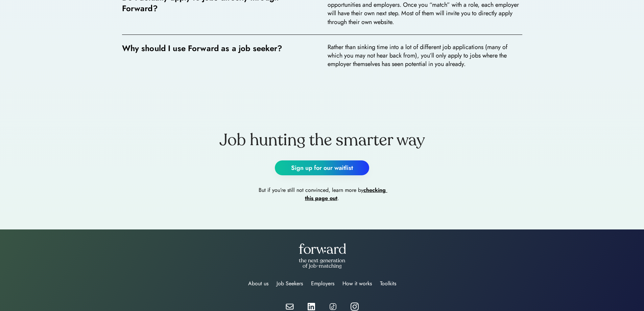  Describe the element at coordinates (354, 307) in the screenshot. I see `img: instagram%20icon%20white.webp` at that location.